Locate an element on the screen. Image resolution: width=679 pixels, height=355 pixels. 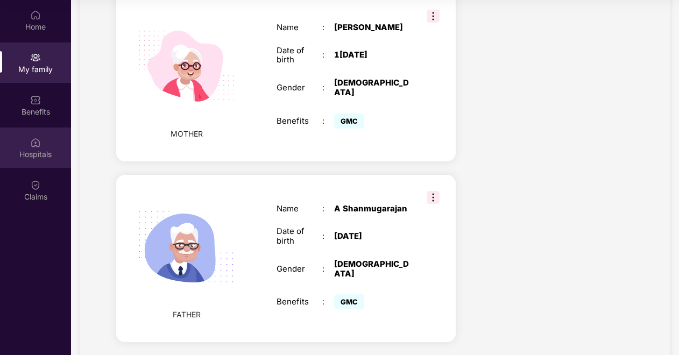
img: svg+xml;base64,PHN2ZyBpZD0iQmVuZWZpdHMiIHhtbG5zPSJodHRwOi8vd3d3LnczLm9yZy8yMDAwL3N2ZyIgd2lkdGg9Ij... is located at coordinates (35, 100).